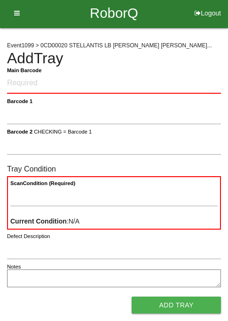  What do you see at coordinates (45, 222) in the screenshot?
I see `span: : N/A` at bounding box center [45, 222].